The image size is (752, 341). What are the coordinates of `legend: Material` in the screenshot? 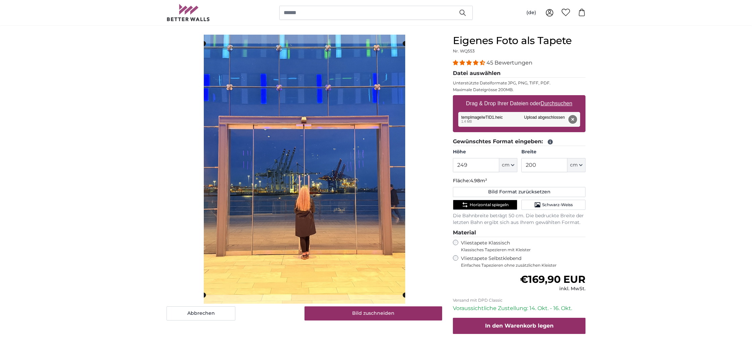 It's located at (519, 232).